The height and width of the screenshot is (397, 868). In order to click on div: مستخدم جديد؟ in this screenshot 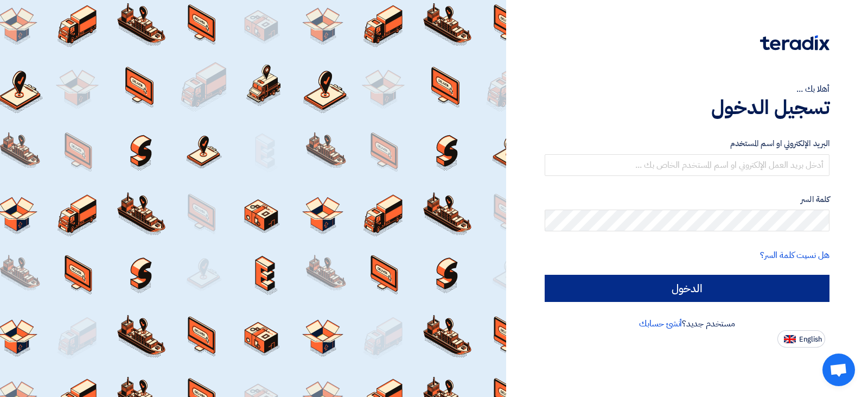, I will do `click(687, 323)`.